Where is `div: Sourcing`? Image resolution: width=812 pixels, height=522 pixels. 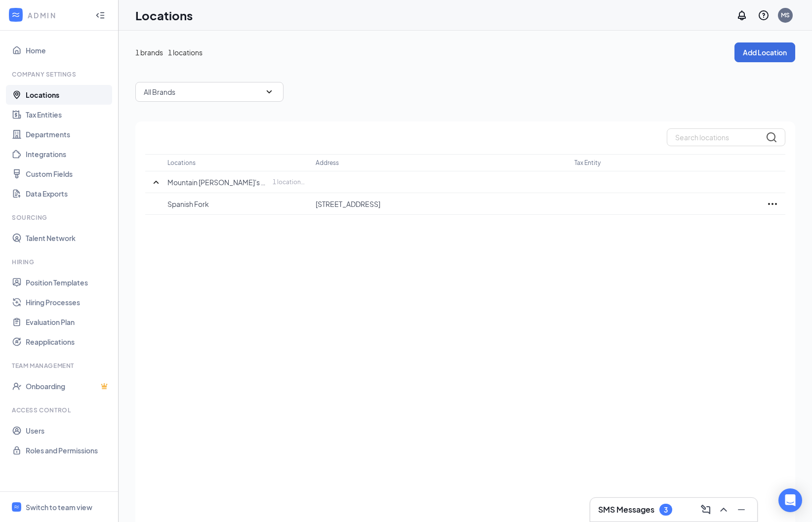 div: Sourcing is located at coordinates (60, 217).